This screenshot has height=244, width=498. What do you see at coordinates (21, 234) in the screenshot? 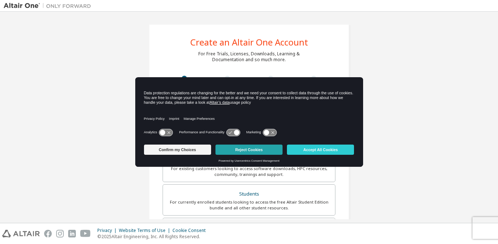
I see `img: altair_logo.svg` at bounding box center [21, 234].